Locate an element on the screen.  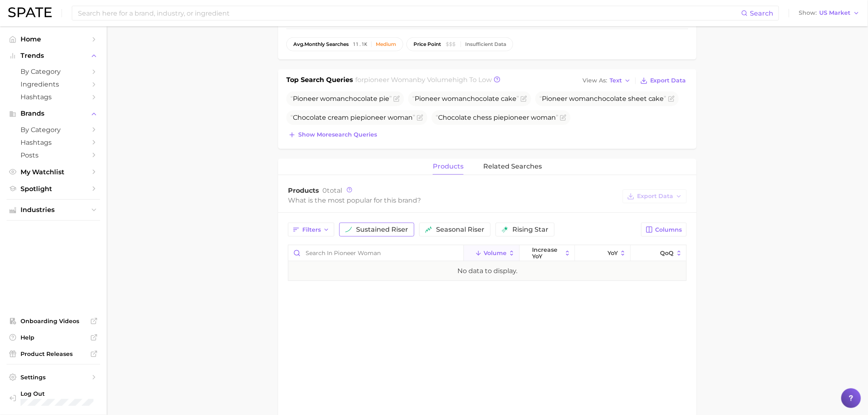
span: total is located at coordinates (333, 190).